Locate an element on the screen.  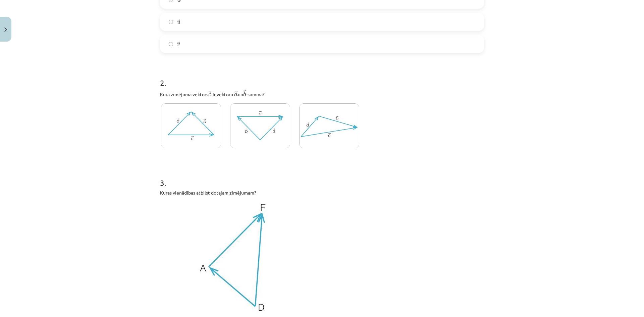
span: v is located at coordinates (178, 45).